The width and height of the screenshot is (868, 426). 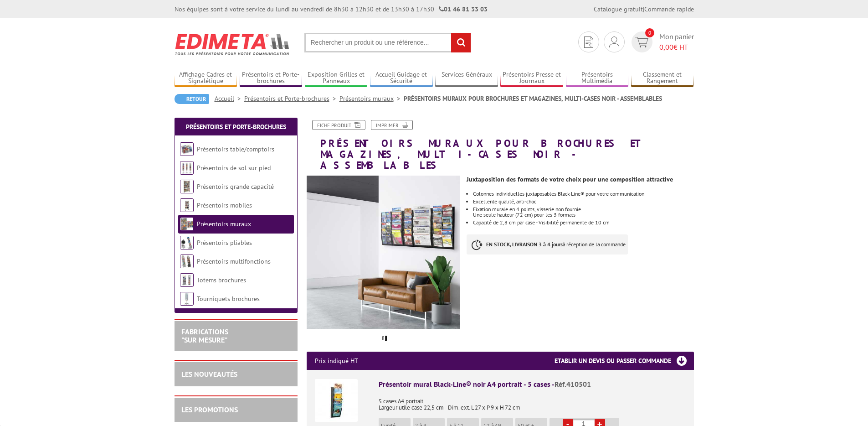 What do you see at coordinates (661, 42) in the screenshot?
I see `a: devis rapide 0 Mon panier 0,00€ HT` at bounding box center [661, 42].